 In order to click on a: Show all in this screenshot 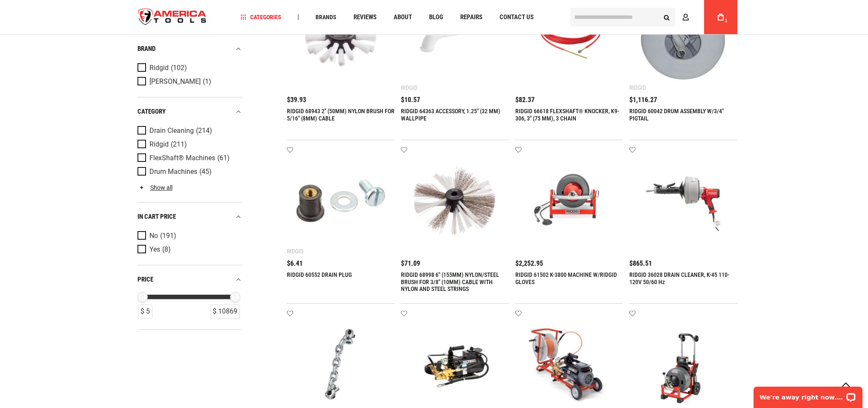, I will do `click(155, 187)`.